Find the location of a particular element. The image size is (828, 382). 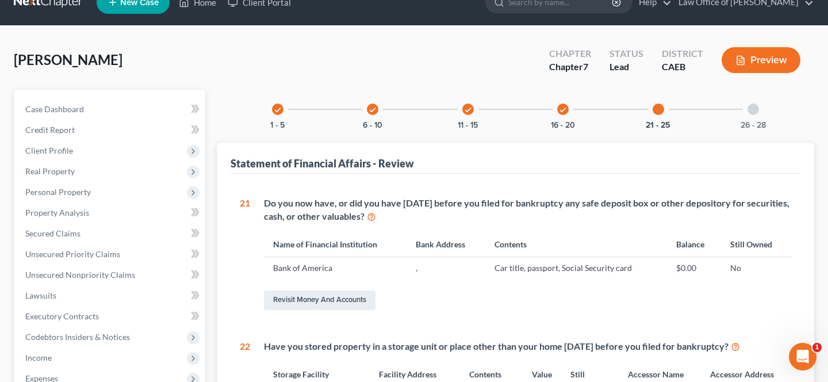

button: Preview is located at coordinates (760, 60).